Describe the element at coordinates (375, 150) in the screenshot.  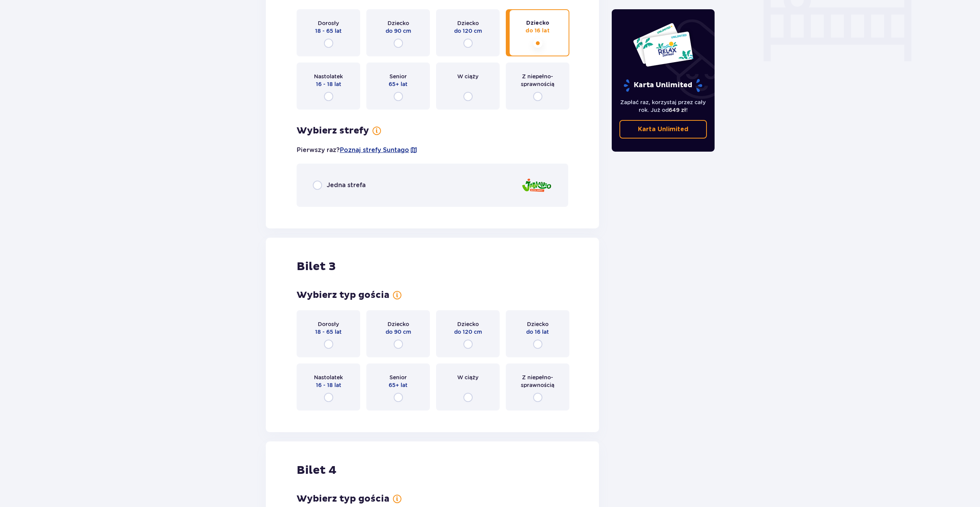
I see `span: Poznaj strefy Suntago` at that location.